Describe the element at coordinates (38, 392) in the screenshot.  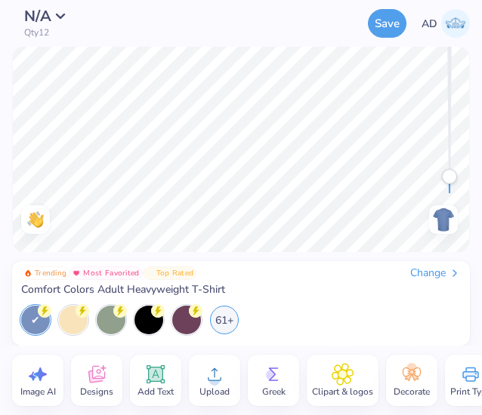
I see `span: Image AI` at that location.